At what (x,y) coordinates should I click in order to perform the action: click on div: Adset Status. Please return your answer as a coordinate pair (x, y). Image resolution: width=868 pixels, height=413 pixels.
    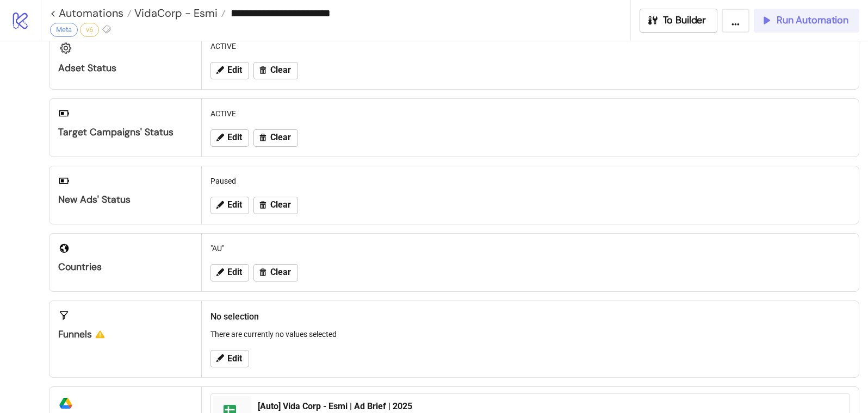
    Looking at the image, I should click on (125, 68).